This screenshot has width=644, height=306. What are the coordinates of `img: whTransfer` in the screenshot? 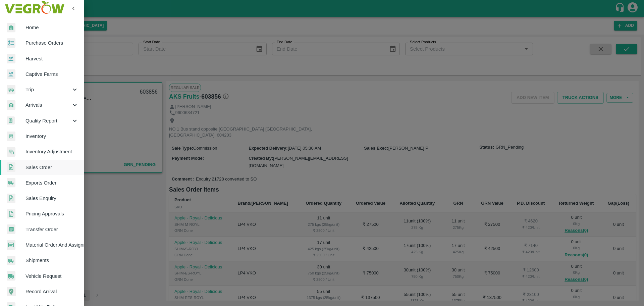 It's located at (11, 229).